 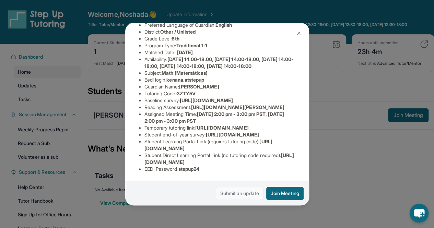 What do you see at coordinates (178, 32) in the screenshot?
I see `span: Other / Unlisted` at bounding box center [178, 32].